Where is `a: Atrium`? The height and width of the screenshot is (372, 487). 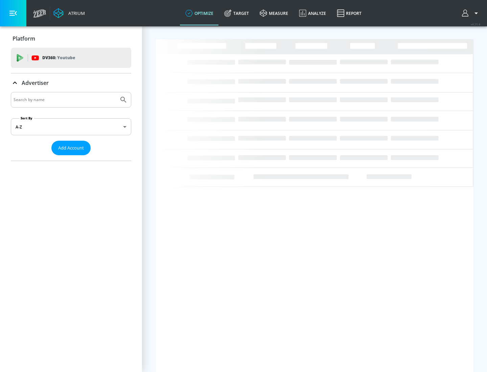
a: Atrium is located at coordinates (69, 13).